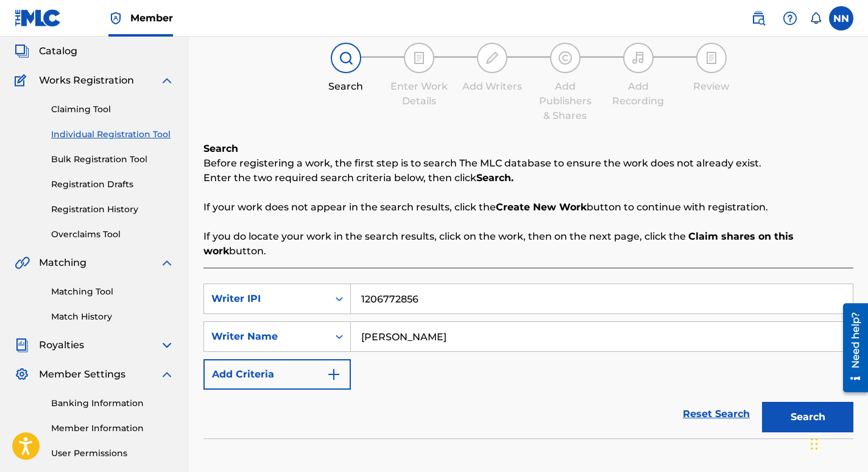  Describe the element at coordinates (790, 18) in the screenshot. I see `img: help` at that location.